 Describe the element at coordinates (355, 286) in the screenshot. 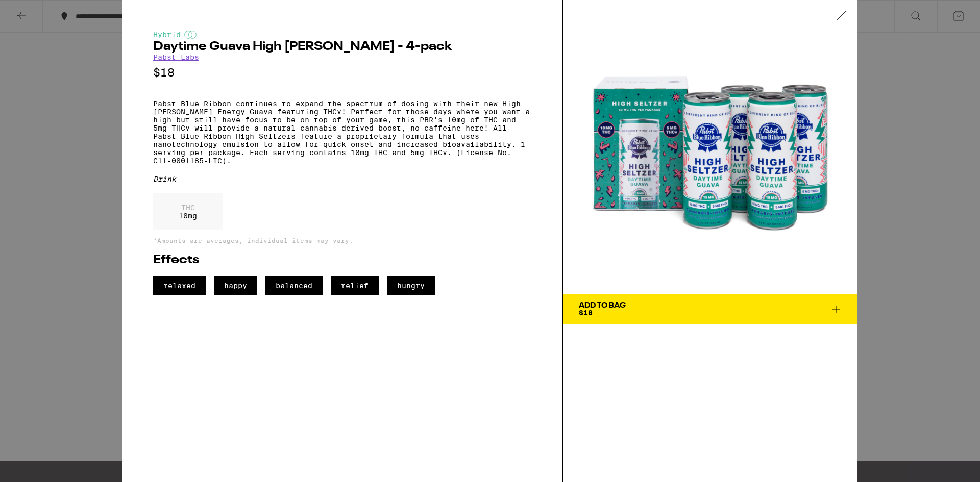

I see `span: relief` at that location.